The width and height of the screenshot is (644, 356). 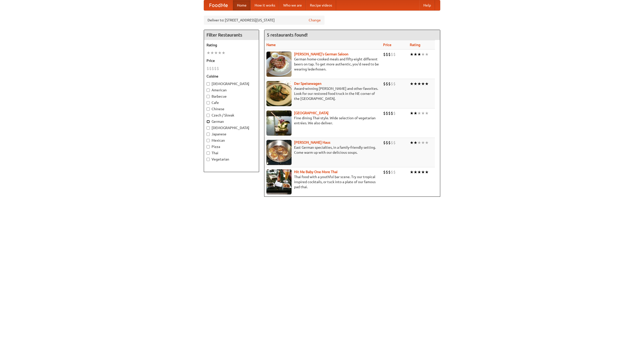 I want to click on label: American, so click(x=231, y=90).